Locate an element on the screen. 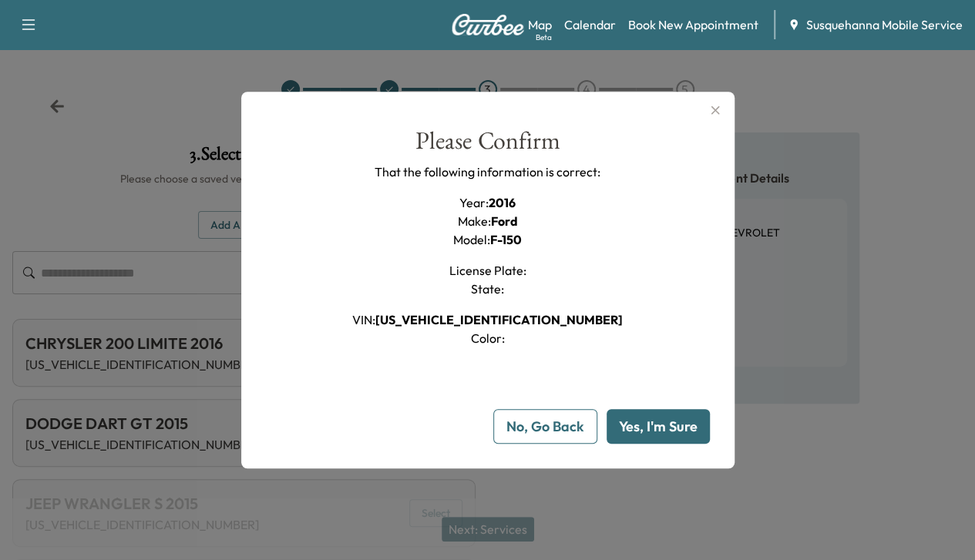  span: Susquehanna Mobile Service is located at coordinates (884, 25).